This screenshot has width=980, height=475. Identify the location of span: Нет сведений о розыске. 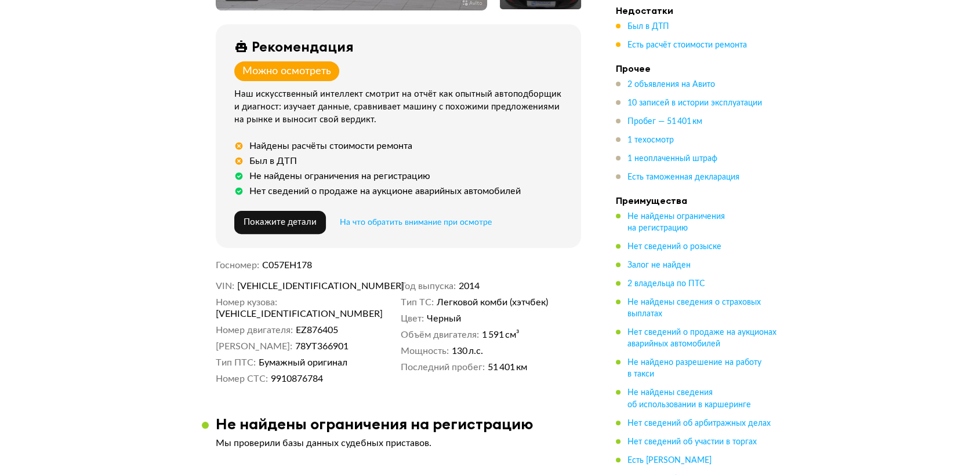
(674, 247).